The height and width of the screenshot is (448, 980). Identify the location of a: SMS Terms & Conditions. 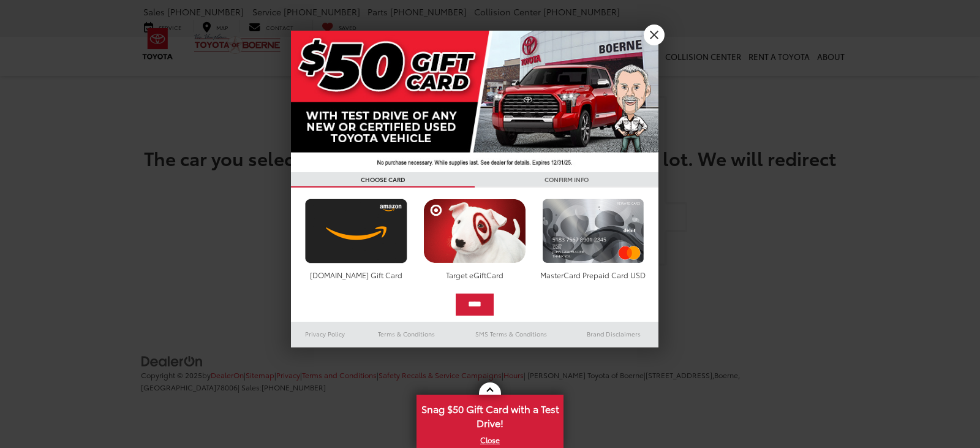
(511, 334).